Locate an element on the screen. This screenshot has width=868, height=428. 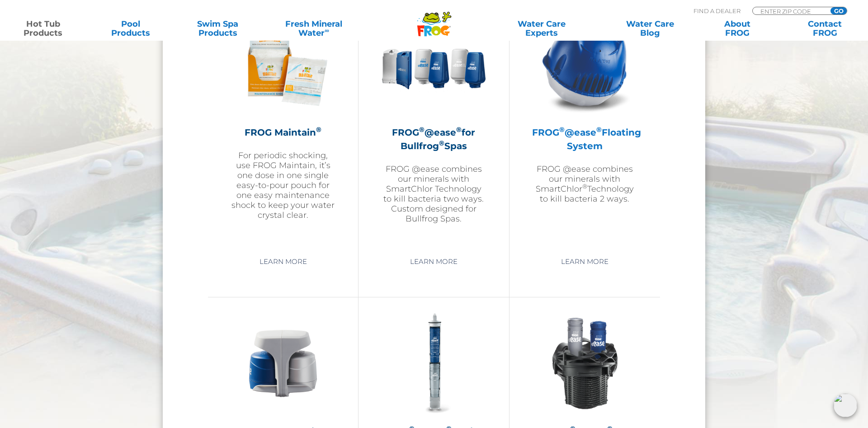
p: For periodic shocking, use FROG Maintain, it’s one dose in one single easy-to-pour pouch for one ... is located at coordinates (283, 185).